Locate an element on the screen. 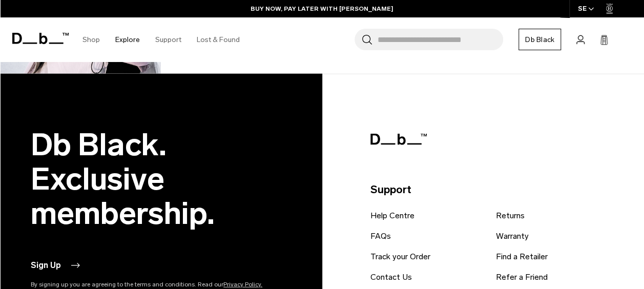 The image size is (644, 289). p: By signing up you are agreeing to the terms and conditions. Read our is located at coordinates (152, 284).